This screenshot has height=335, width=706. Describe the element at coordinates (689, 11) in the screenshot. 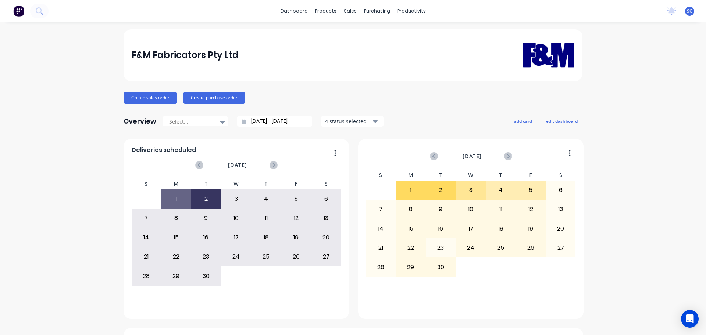

I see `span: SC` at that location.